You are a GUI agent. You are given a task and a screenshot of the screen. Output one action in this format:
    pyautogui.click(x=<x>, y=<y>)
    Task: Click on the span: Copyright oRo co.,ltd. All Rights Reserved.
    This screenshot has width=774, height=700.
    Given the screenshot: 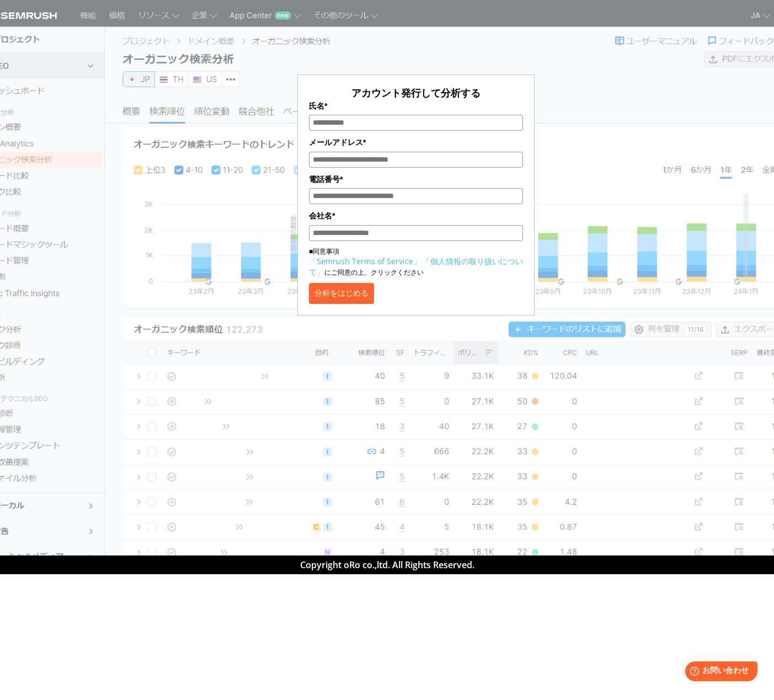 What is the action you would take?
    pyautogui.click(x=387, y=565)
    